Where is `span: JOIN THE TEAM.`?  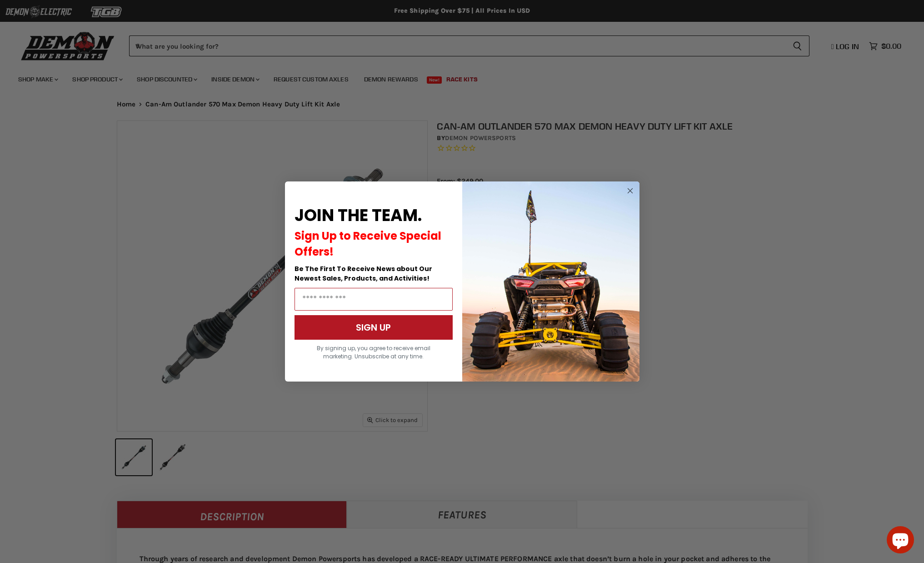 span: JOIN THE TEAM. is located at coordinates (358, 215).